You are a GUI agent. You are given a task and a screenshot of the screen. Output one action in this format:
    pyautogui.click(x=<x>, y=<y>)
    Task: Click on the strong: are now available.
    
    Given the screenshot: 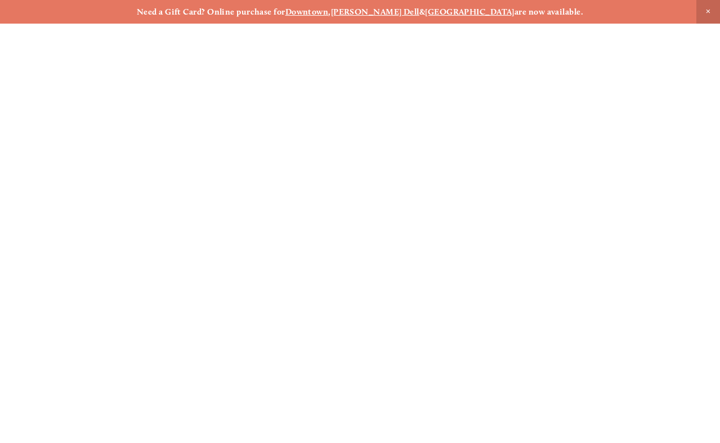 What is the action you would take?
    pyautogui.click(x=549, y=12)
    